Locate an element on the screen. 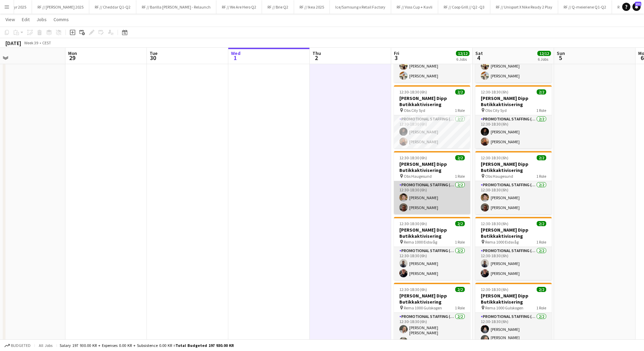 The height and width of the screenshot is (351, 644). span: 5 is located at coordinates (560, 58).